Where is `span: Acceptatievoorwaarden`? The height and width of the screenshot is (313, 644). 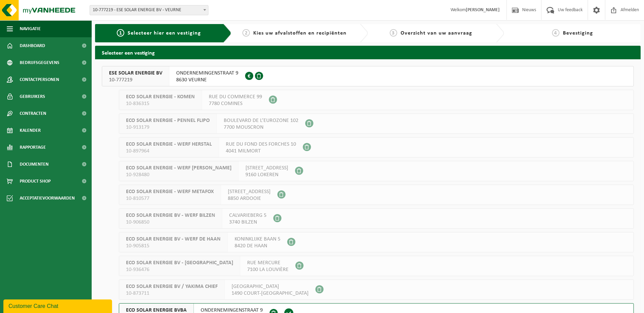
span: Acceptatievoorwaarden is located at coordinates (47, 199).